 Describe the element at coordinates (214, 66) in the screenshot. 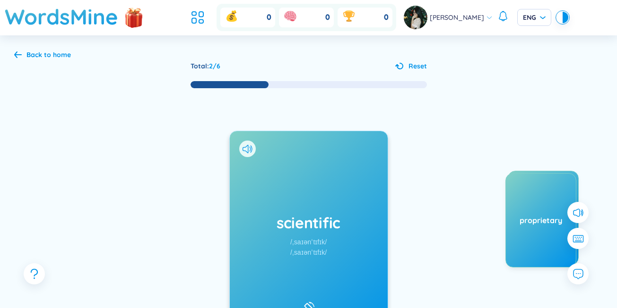

I see `span: 2 / 6` at that location.